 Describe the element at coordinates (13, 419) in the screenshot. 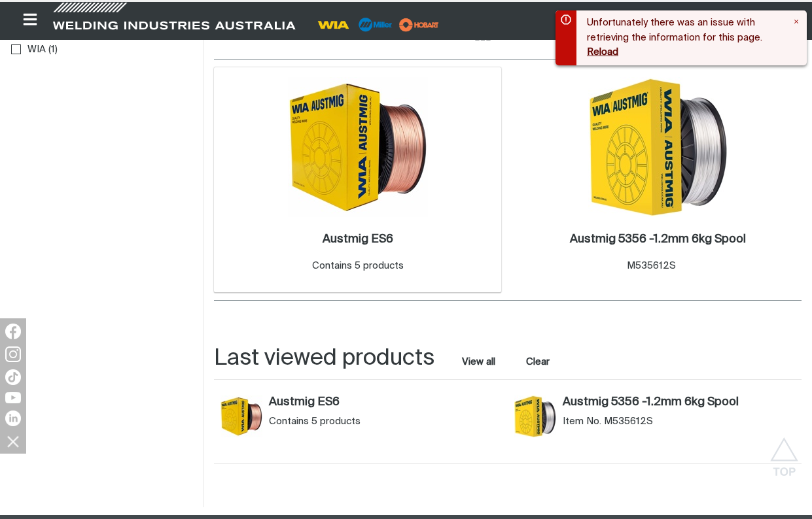

I see `img: LinkedIn` at that location.